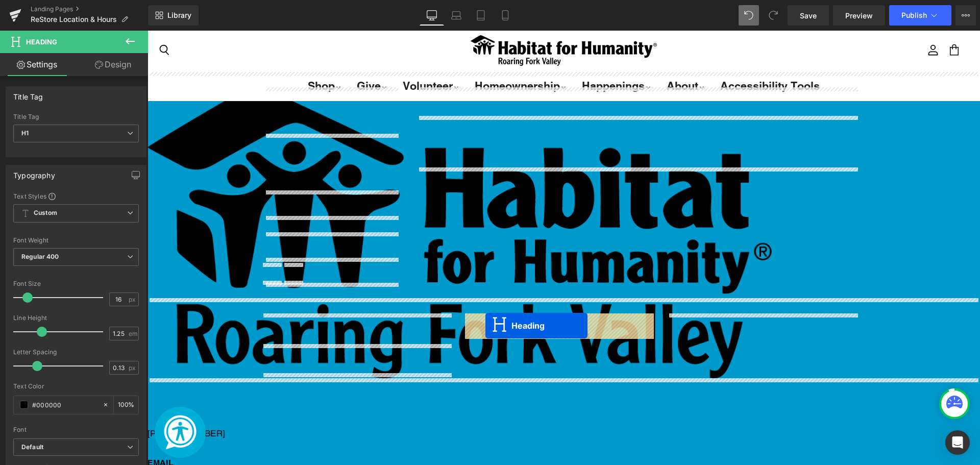 This screenshot has height=465, width=980. What do you see at coordinates (622, 55) in the screenshot?
I see `a: Accessibility Tools` at bounding box center [622, 55].